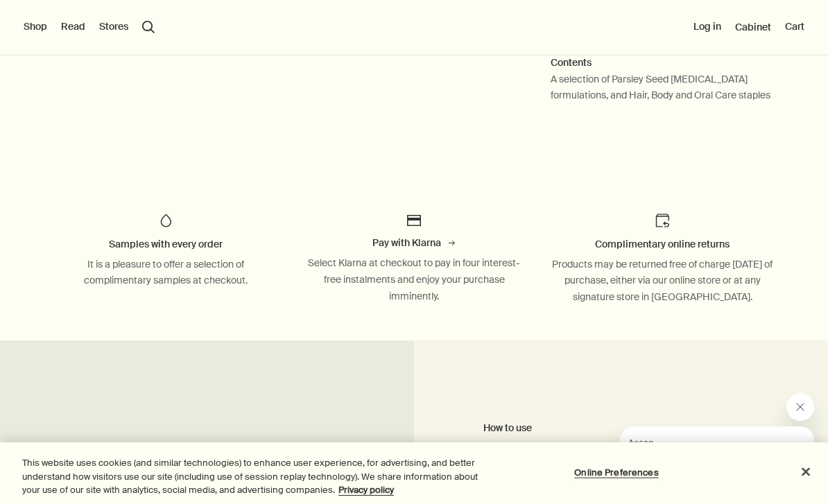 The image size is (828, 504). What do you see at coordinates (91, 48) in the screenshot?
I see `span: Our consultants are available now to offer personalised product advice.` at bounding box center [91, 48].